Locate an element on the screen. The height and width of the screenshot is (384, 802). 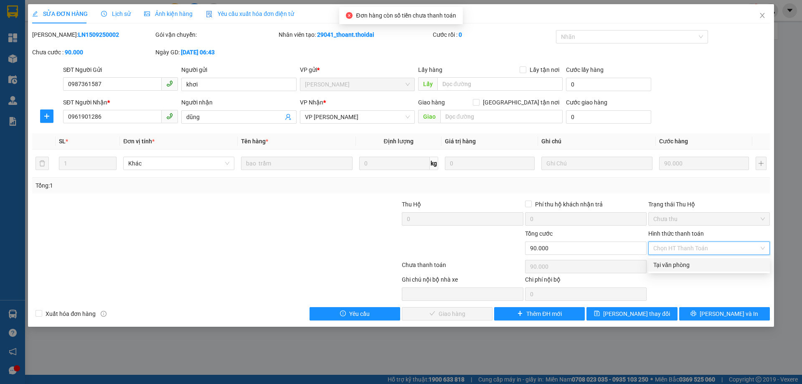
span: Phí thu hộ khách nhận trả is located at coordinates (569, 204).